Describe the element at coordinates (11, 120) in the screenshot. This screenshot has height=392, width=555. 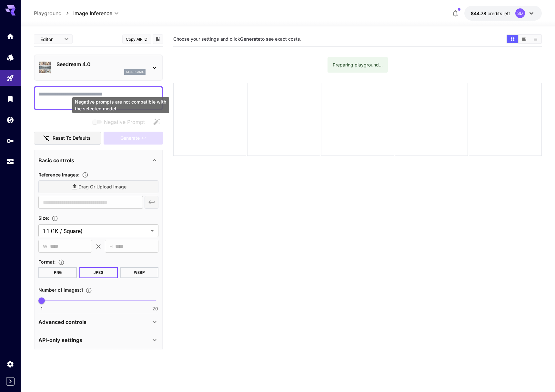
I see `div: Wallet` at that location.